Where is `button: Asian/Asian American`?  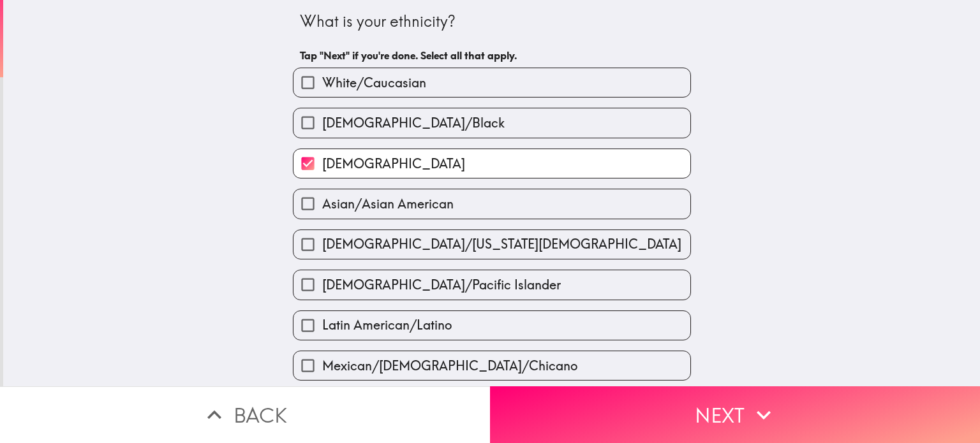 button: Asian/Asian American is located at coordinates (492, 203).